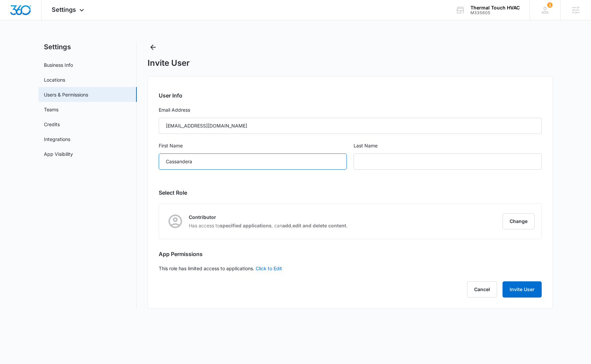 This screenshot has height=364, width=591. What do you see at coordinates (269, 268) in the screenshot?
I see `a: Click to Edit` at bounding box center [269, 268].